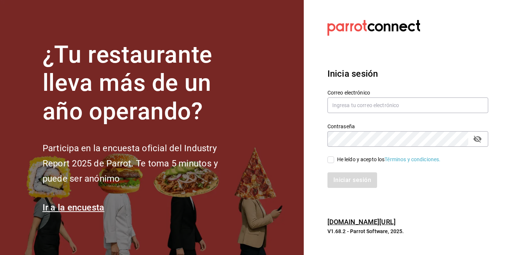 This screenshot has height=255, width=506. What do you see at coordinates (143, 163) in the screenshot?
I see `h2: Participa en la encuesta oficial del Industry Report 2025 de Parrot. Te toma 5 minutos y puede se...` at bounding box center [143, 163].